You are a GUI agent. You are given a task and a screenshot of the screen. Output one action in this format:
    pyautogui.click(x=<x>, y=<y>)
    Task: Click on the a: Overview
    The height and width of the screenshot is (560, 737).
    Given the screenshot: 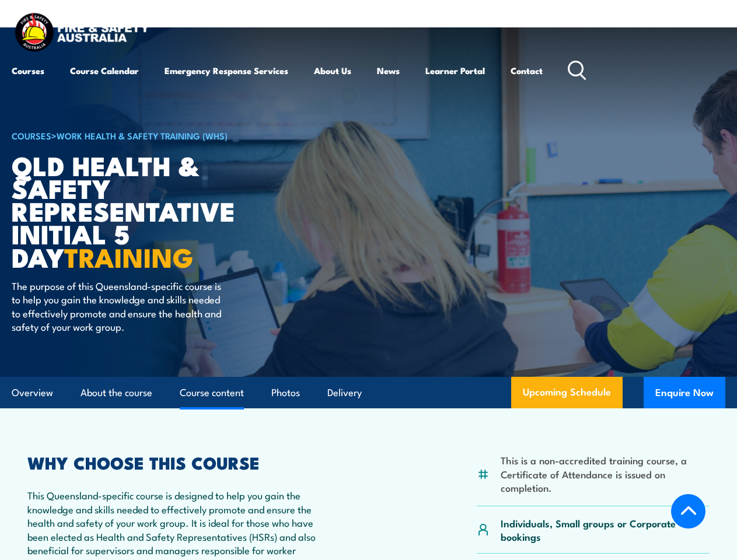 What is the action you would take?
    pyautogui.click(x=32, y=393)
    